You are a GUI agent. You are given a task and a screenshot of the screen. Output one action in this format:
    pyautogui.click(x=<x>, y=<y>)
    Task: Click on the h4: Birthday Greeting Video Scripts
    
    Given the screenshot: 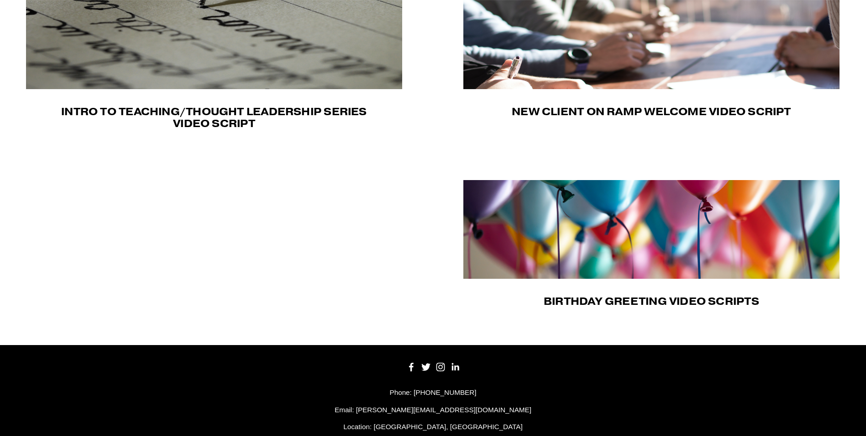 What is the action you would take?
    pyautogui.click(x=651, y=301)
    